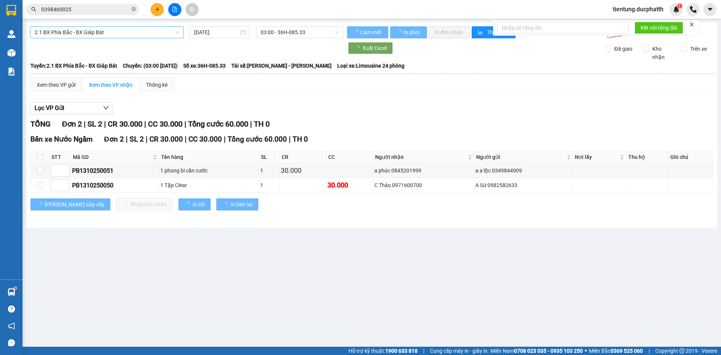 The width and height of the screenshot is (721, 355). Describe the element at coordinates (134, 9) in the screenshot. I see `span: close-circle` at that location.